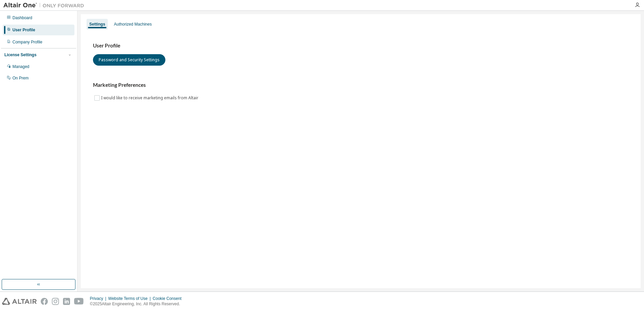 This screenshot has height=311, width=644. Describe the element at coordinates (129, 60) in the screenshot. I see `button: Password and Security Settings` at that location.